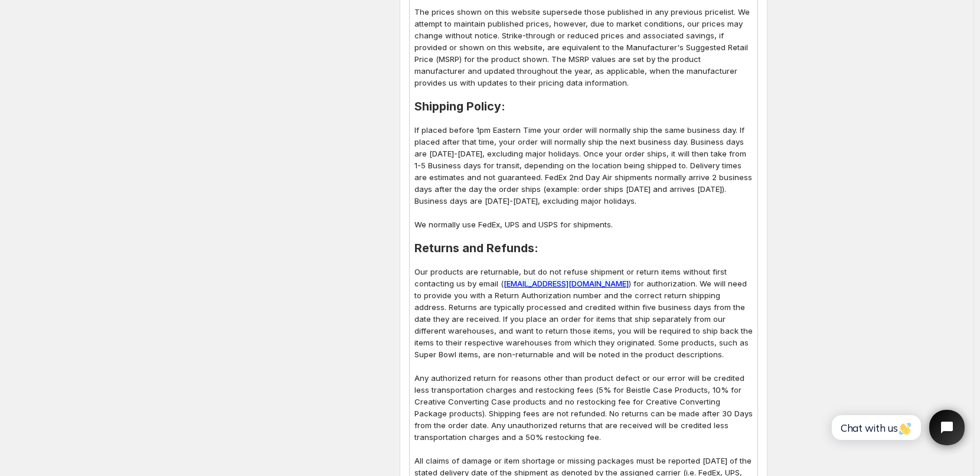 The height and width of the screenshot is (476, 980). Describe the element at coordinates (57, 27) in the screenshot. I see `button: Chat with us👋` at that location.